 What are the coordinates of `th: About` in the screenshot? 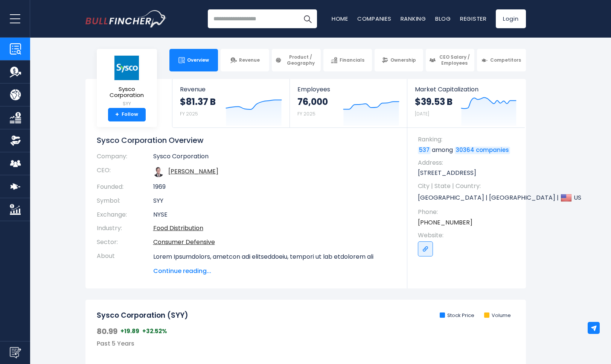 It's located at (125, 263).